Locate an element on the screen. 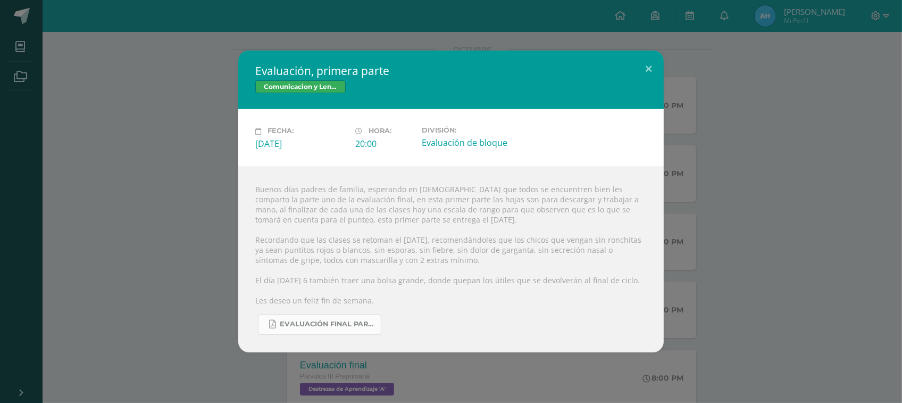 The image size is (902, 403). a: Evaluación final parte uno.pdf is located at coordinates (320, 324).